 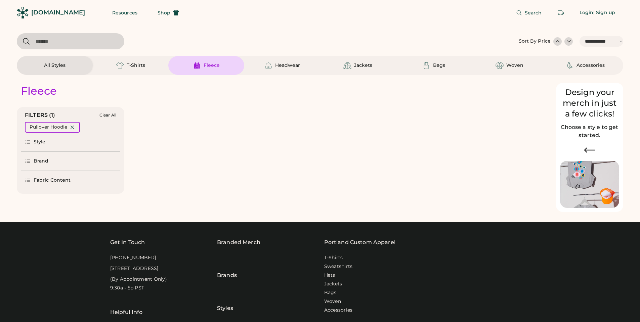 I want to click on div: Accessories, so click(x=590, y=65).